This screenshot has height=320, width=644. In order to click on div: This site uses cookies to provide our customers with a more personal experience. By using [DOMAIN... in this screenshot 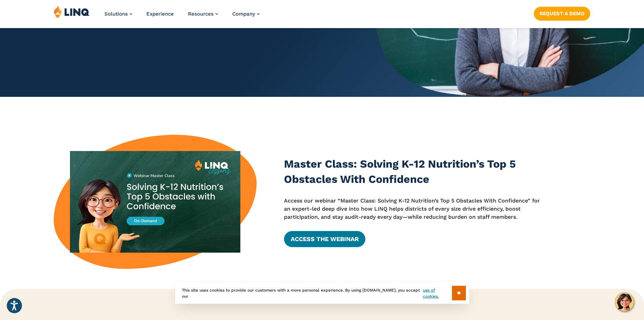, I will do `click(322, 293)`.